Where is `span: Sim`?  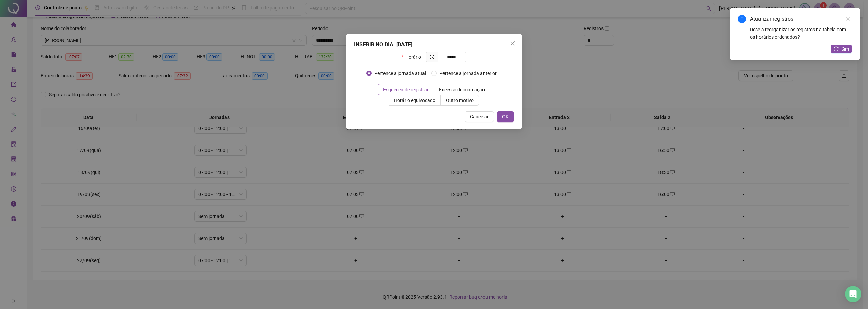 span: Sim is located at coordinates (845, 49).